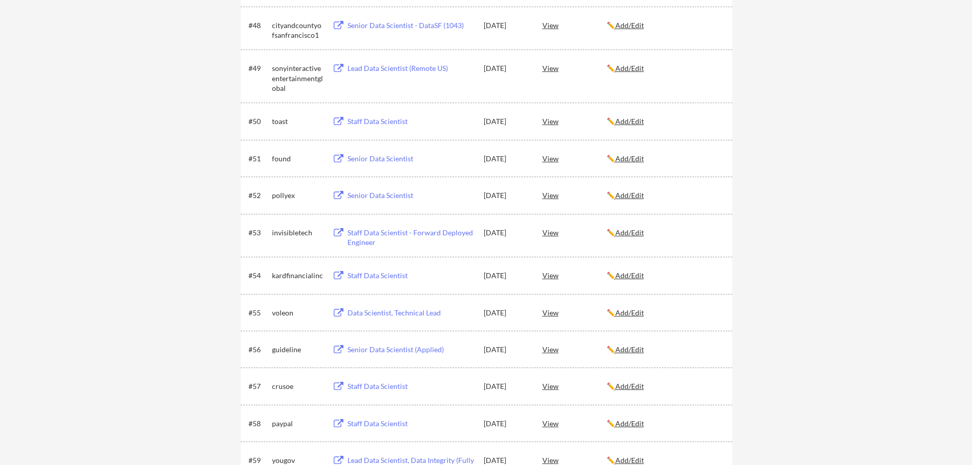  I want to click on div: #57, so click(258, 386).